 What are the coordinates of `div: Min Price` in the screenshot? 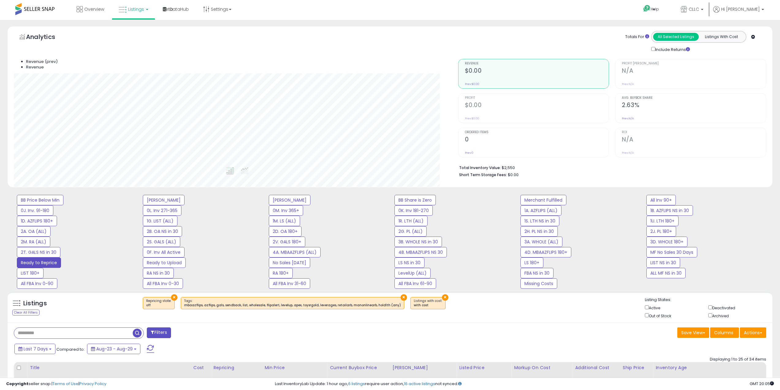 It's located at (295, 367).